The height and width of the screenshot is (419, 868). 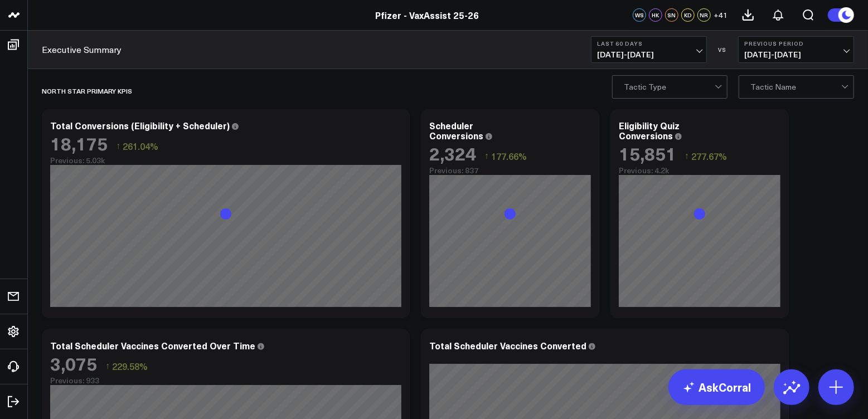 What do you see at coordinates (656, 15) in the screenshot?
I see `div: HK` at bounding box center [656, 15].